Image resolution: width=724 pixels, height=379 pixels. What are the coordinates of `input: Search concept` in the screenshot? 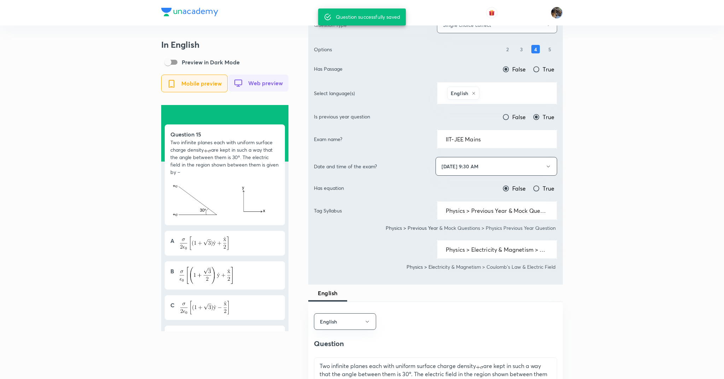 It's located at (497, 210).